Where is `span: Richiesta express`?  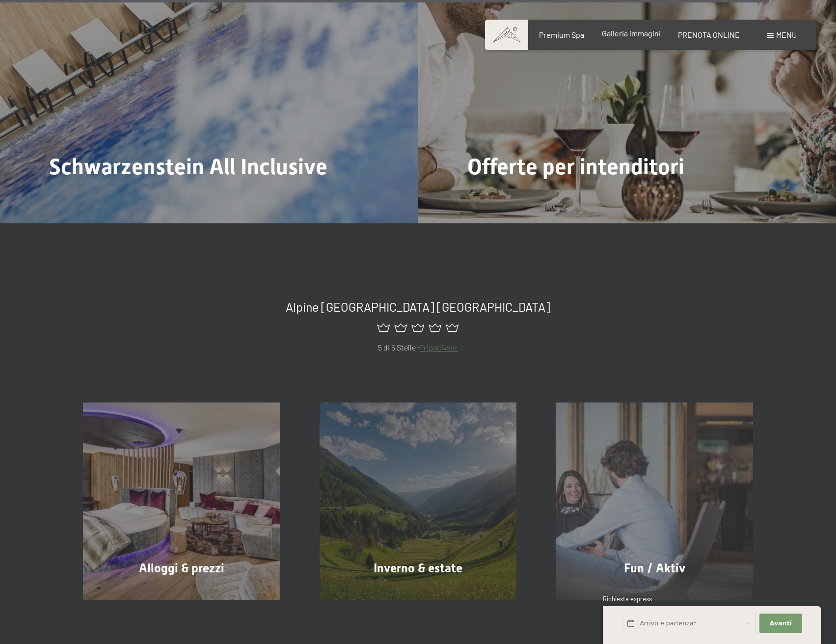
span: Richiesta express is located at coordinates (627, 599).